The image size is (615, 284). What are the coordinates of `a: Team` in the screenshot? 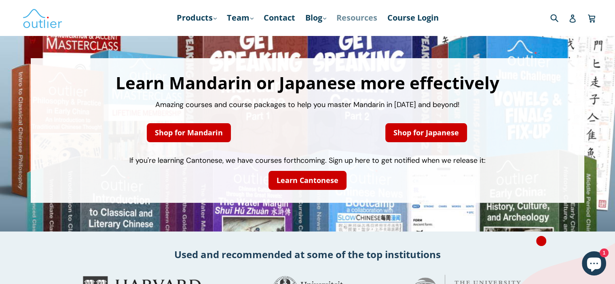 It's located at (240, 18).